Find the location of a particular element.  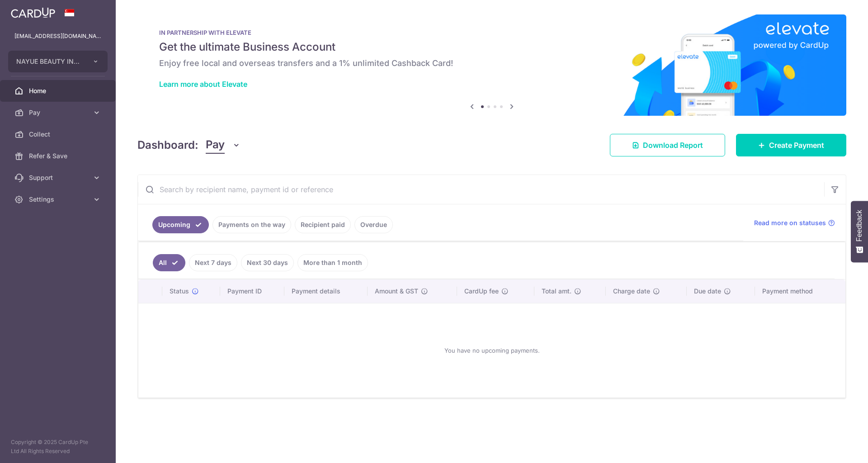

img: CardUp is located at coordinates (33, 13).